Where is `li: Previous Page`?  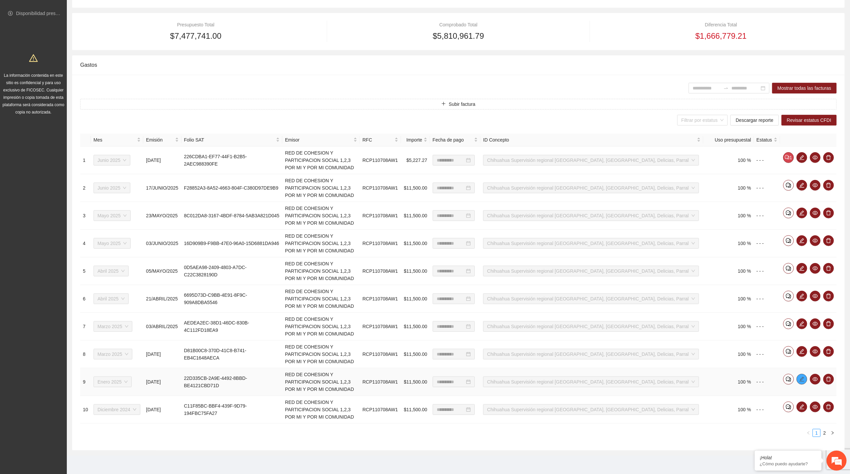 li: Previous Page is located at coordinates (808, 433).